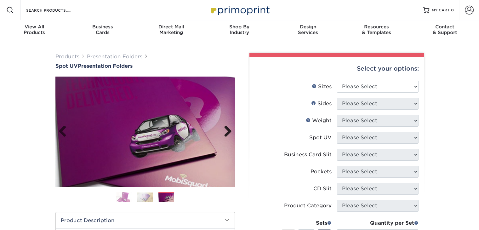 The image size is (479, 230). Describe the element at coordinates (445, 30) in the screenshot. I see `a: Contact& Support` at that location.